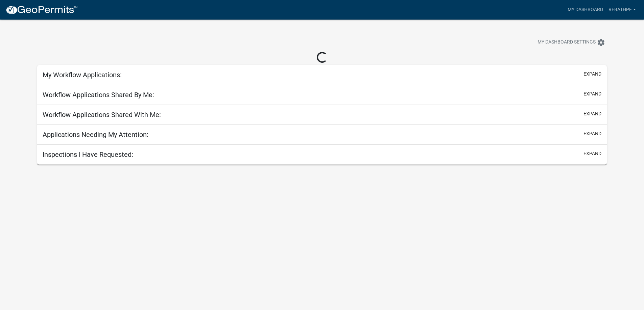 This screenshot has width=644, height=310. Describe the element at coordinates (601, 42) in the screenshot. I see `i: settings` at that location.